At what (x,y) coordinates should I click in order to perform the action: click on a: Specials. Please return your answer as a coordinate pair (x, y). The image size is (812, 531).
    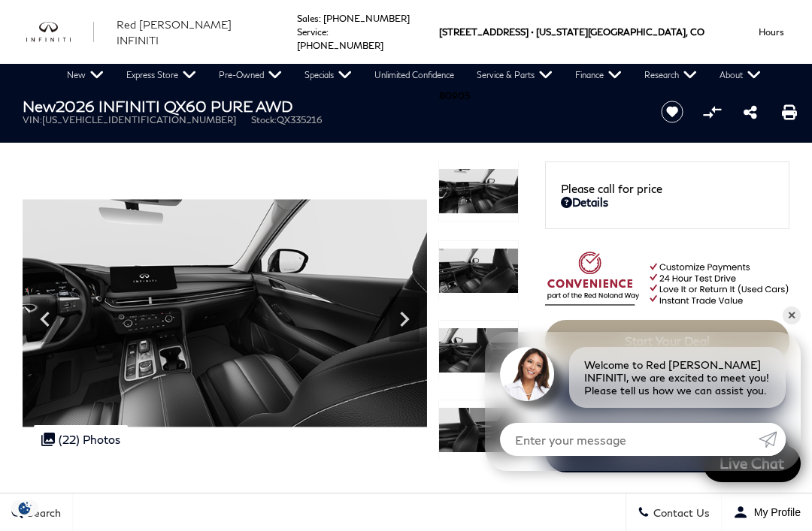
    Looking at the image, I should click on (328, 75).